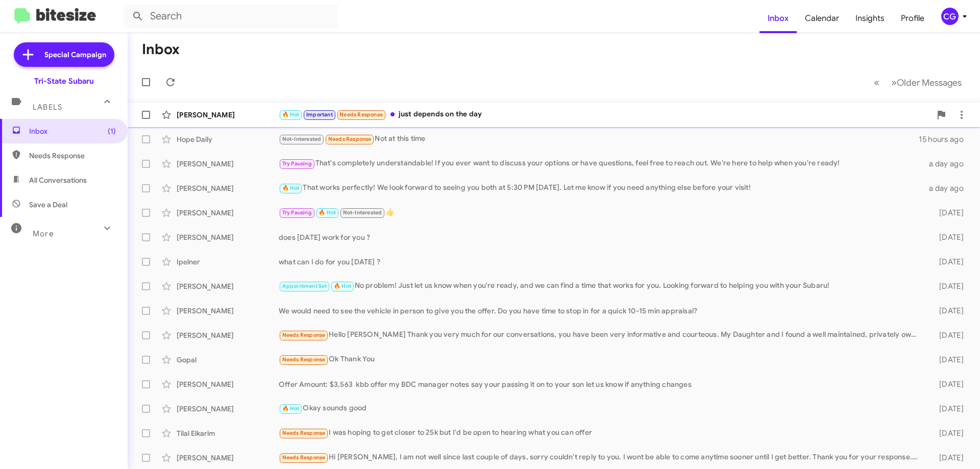 This screenshot has width=980, height=469. What do you see at coordinates (778, 18) in the screenshot?
I see `a: Inbox` at bounding box center [778, 18].